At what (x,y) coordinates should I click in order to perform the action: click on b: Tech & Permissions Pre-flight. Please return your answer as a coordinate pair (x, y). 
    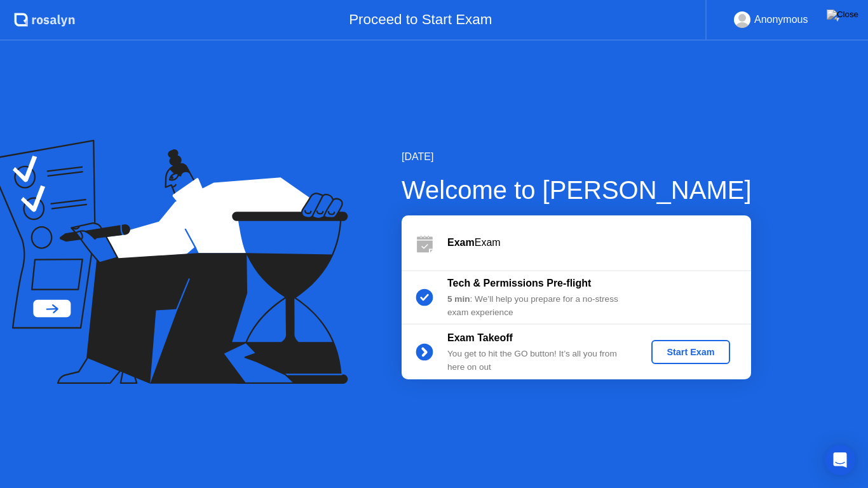
    Looking at the image, I should click on (519, 283).